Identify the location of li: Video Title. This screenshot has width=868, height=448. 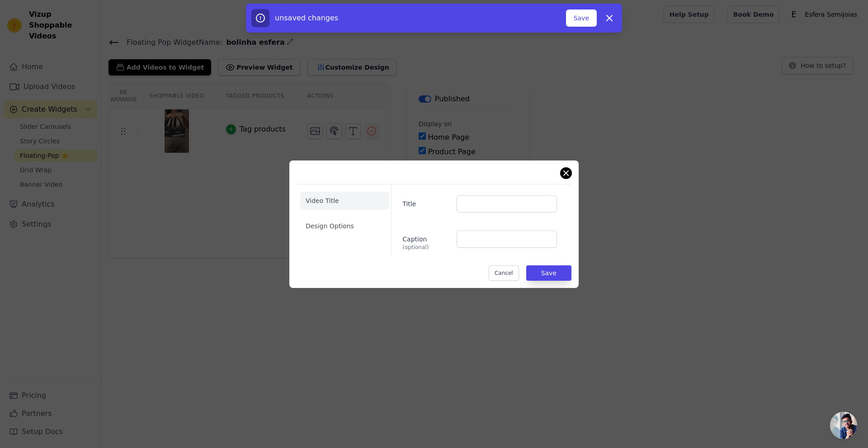
(345, 201).